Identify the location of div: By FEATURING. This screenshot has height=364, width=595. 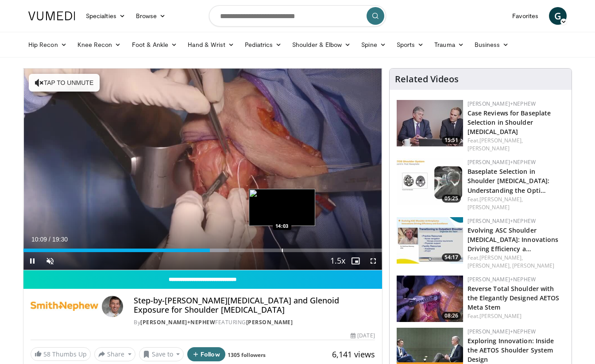
(255, 323).